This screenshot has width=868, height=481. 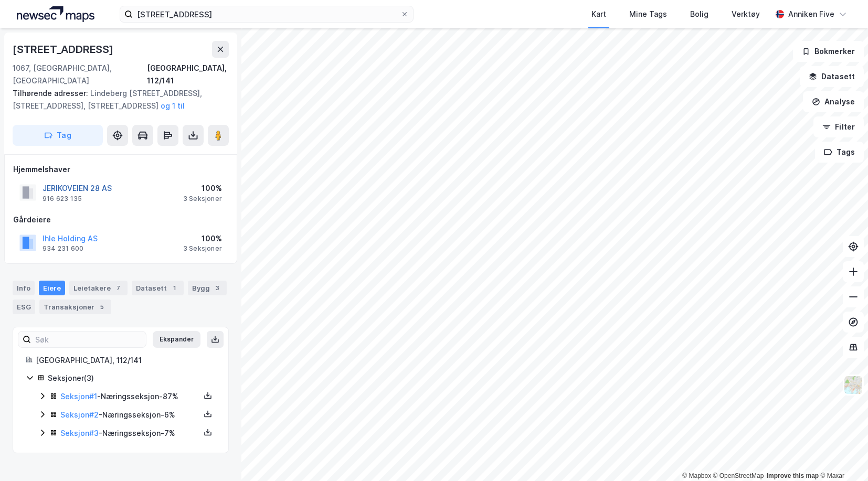 What do you see at coordinates (79, 415) in the screenshot?
I see `a: Seksjon#2` at bounding box center [79, 415].